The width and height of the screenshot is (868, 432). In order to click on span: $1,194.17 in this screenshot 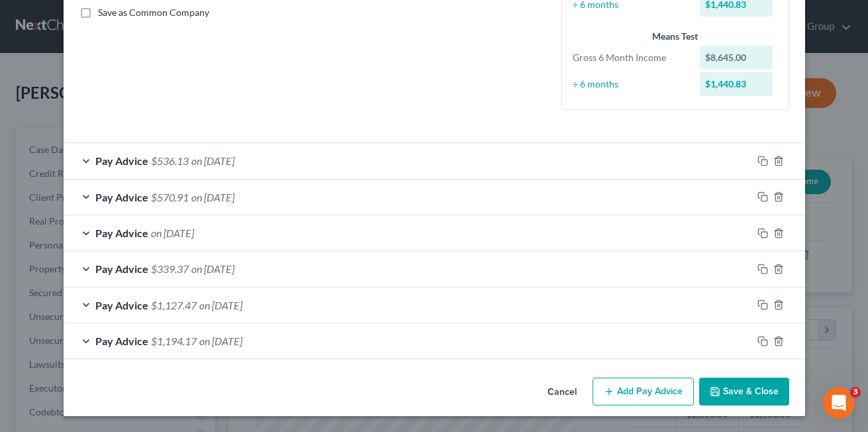, I will do `click(173, 340)`.